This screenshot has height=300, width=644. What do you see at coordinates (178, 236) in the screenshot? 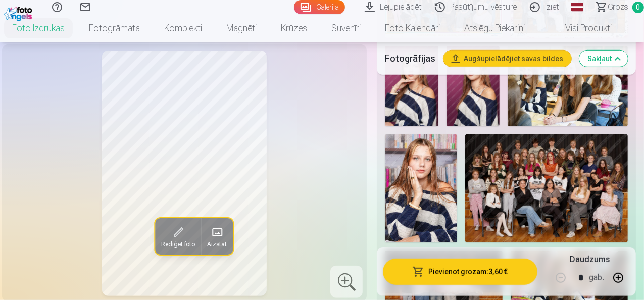
I see `button: Rediģēt foto` at bounding box center [178, 236].